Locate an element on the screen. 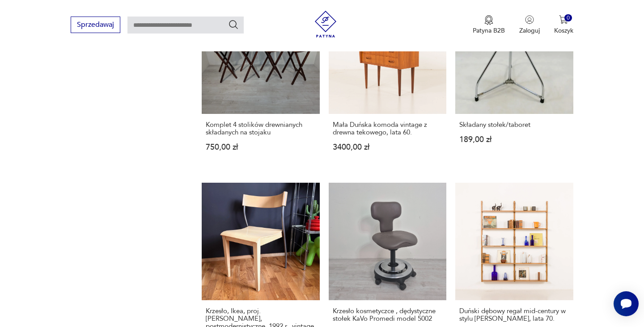  button: Sprzedawaj is located at coordinates (95, 24).